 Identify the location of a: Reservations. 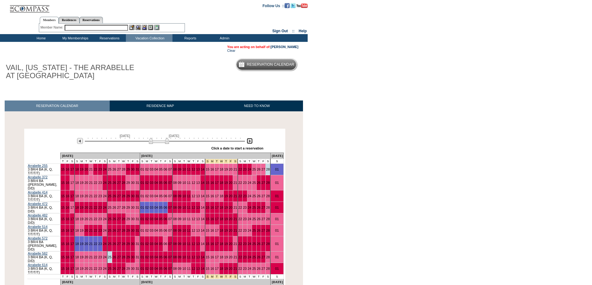
(91, 20).